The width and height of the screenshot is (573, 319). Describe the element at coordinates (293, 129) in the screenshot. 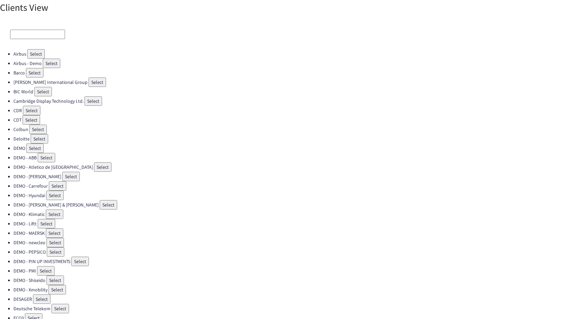

I see `li: Colbun` at that location.